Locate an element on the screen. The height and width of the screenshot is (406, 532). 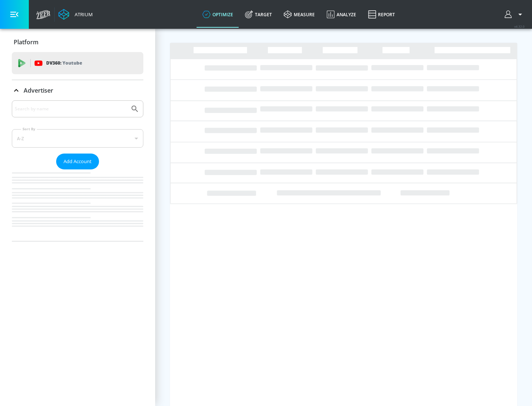
input: Search by name is located at coordinates (70, 109).